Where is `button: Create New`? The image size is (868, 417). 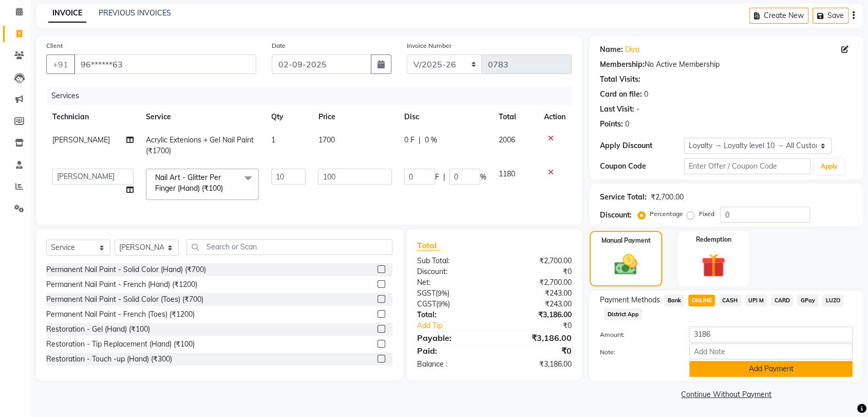 button: Create New is located at coordinates (779, 16).